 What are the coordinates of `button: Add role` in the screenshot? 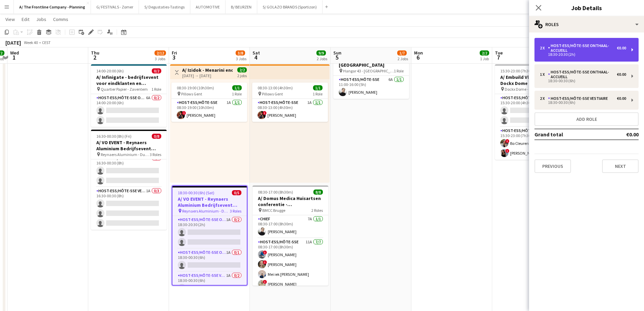 It's located at (586, 119).